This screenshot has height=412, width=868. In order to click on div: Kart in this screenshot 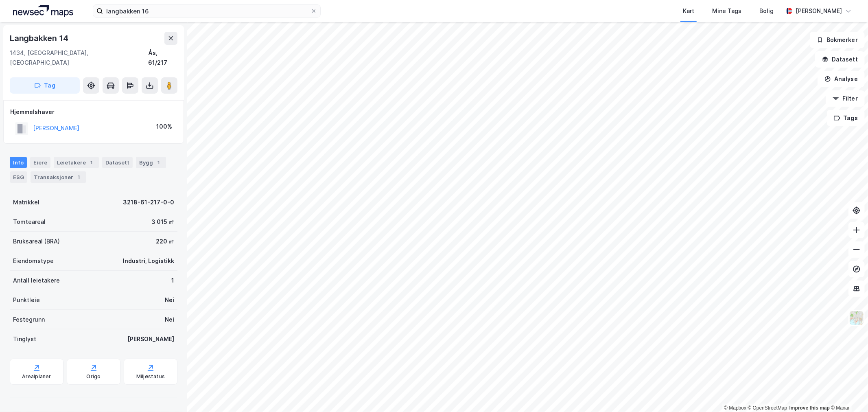, I will do `click(689, 11)`.